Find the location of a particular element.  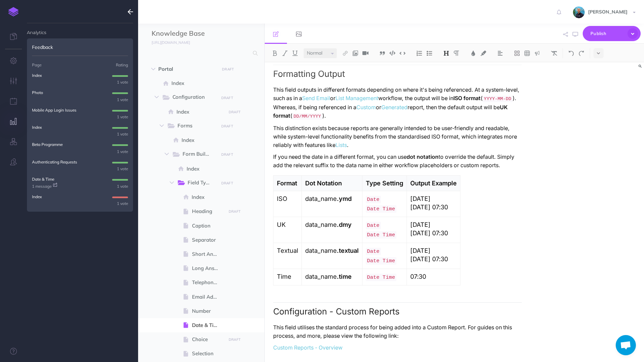

span: Date & Time is located at coordinates (208, 325).